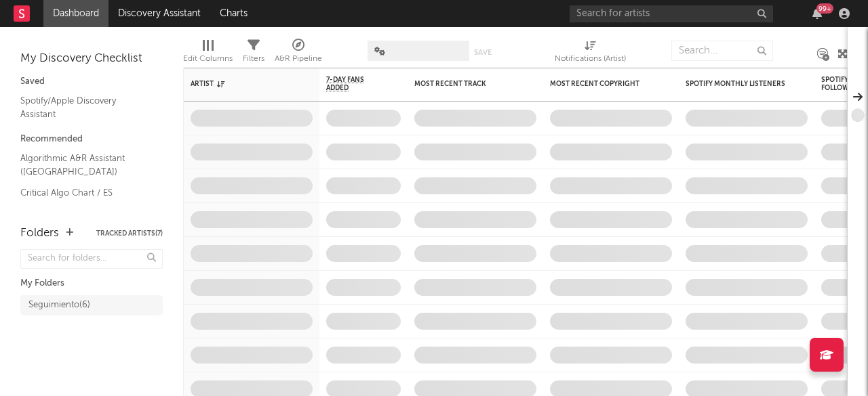 This screenshot has width=868, height=396. I want to click on button: Tracked Artists(7), so click(130, 234).